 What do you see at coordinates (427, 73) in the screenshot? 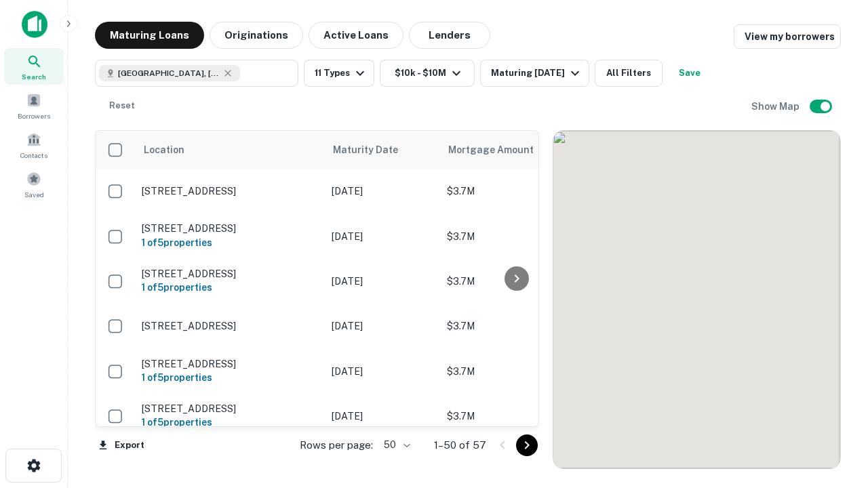
I see `button: $10k - $10M` at bounding box center [427, 73].